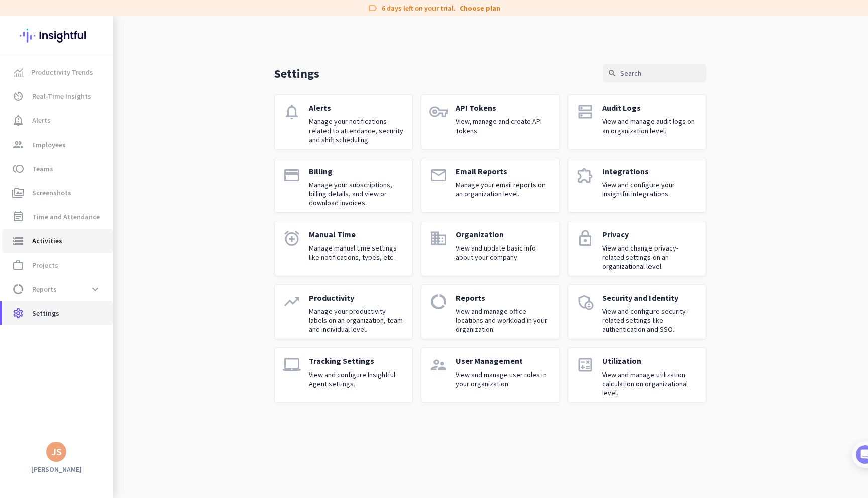 Image resolution: width=868 pixels, height=498 pixels. Describe the element at coordinates (18, 217) in the screenshot. I see `i: event_note` at that location.